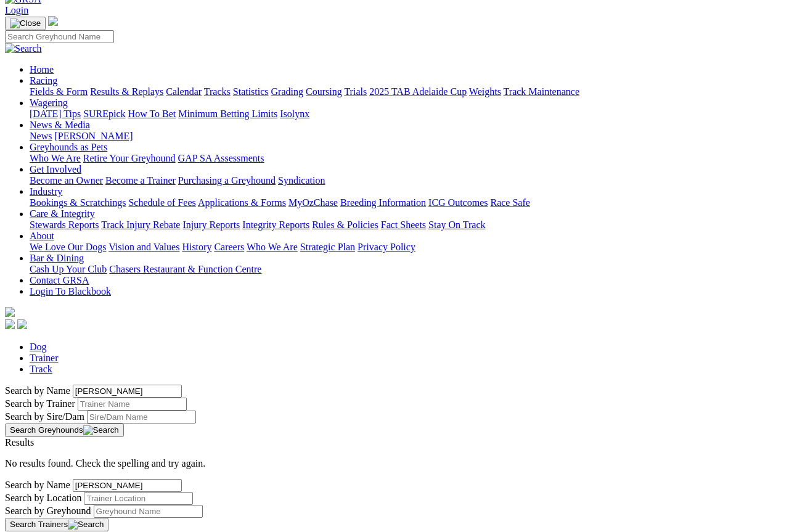  I want to click on a: Statistics, so click(251, 92).